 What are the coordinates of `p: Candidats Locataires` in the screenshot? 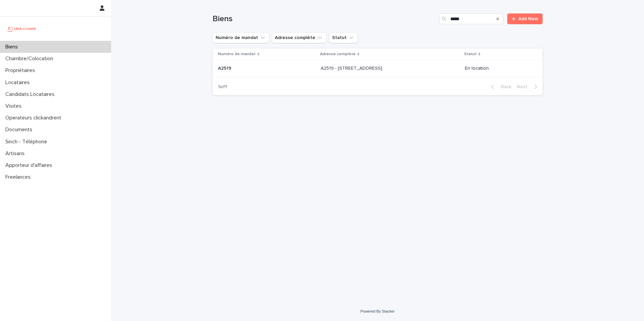 It's located at (31, 94).